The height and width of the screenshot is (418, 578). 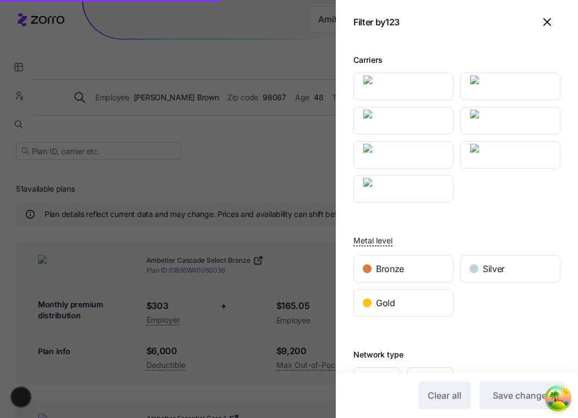 I want to click on span: Silver, so click(x=494, y=269).